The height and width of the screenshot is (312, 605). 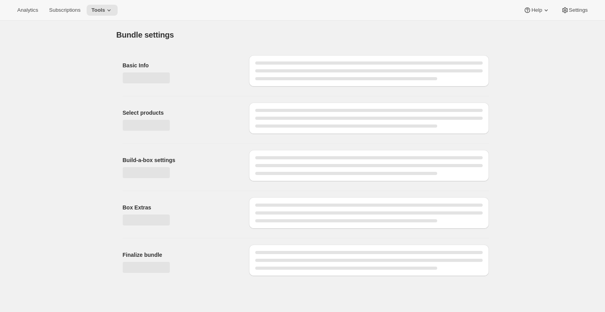 What do you see at coordinates (303, 152) in the screenshot?
I see `div: Page loading` at bounding box center [303, 152].